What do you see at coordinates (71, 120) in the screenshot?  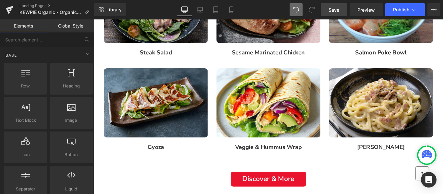 I see `span: Image` at bounding box center [71, 120].